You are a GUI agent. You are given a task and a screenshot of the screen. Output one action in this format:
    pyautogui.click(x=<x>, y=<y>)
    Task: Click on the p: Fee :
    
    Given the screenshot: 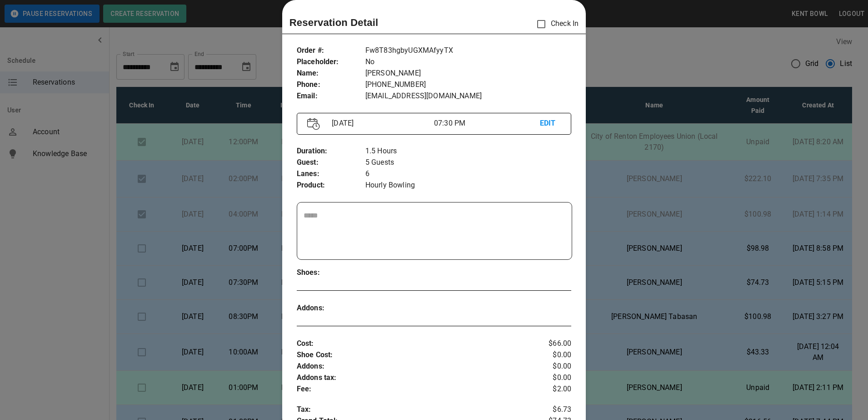 What is the action you would take?
    pyautogui.click(x=411, y=389)
    